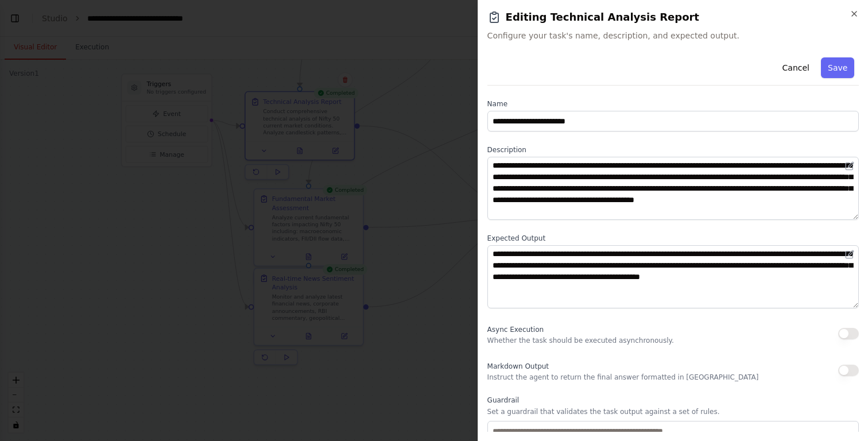 This screenshot has height=441, width=868. Describe the element at coordinates (673, 238) in the screenshot. I see `label: Expected Output` at that location.